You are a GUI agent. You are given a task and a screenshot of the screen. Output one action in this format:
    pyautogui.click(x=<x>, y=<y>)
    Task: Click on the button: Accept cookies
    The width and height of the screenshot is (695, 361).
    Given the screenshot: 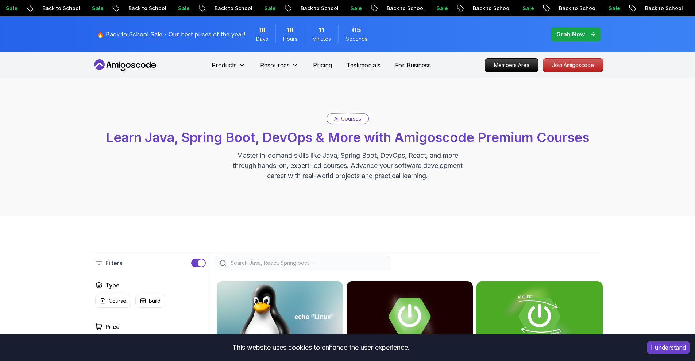 What is the action you would take?
    pyautogui.click(x=668, y=348)
    